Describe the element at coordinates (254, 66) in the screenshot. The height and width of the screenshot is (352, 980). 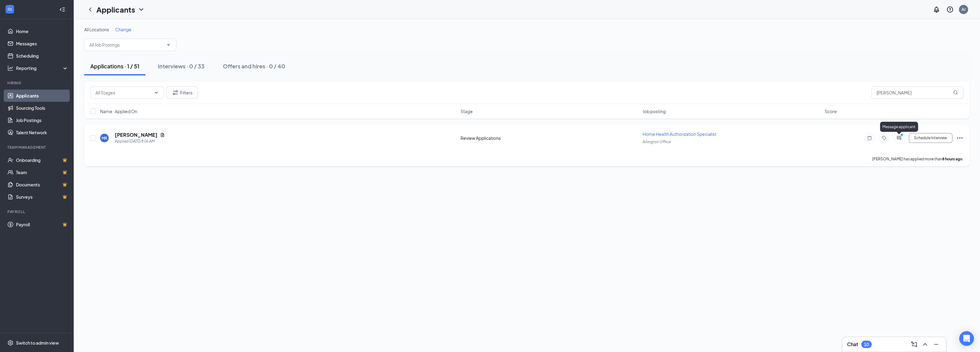
I see `div: Offers and hires · 0 / 40` at that location.